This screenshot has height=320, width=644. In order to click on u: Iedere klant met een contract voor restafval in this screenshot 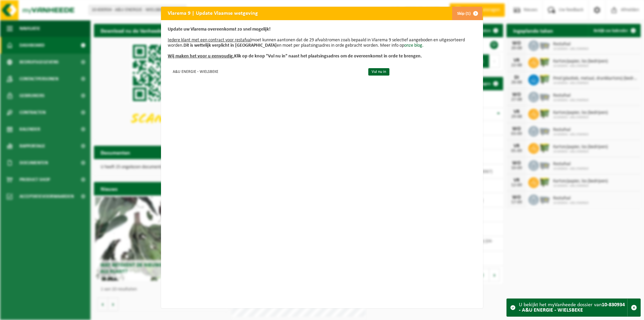, I will do `click(209, 40)`.